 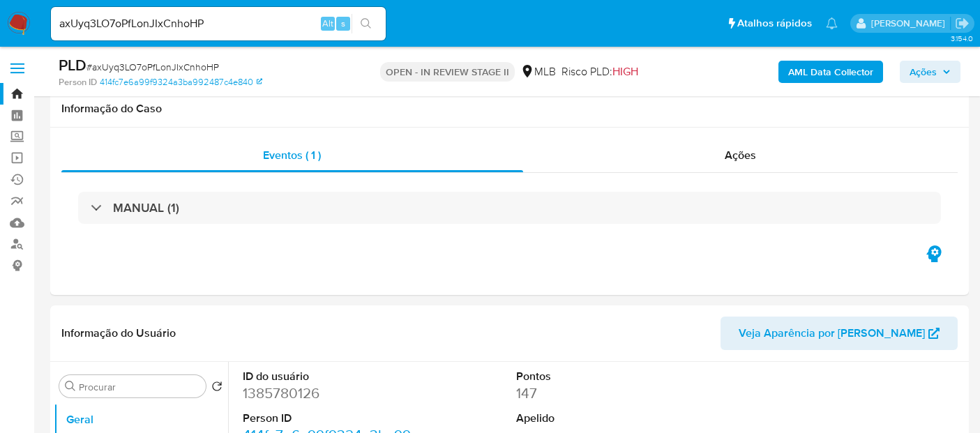 What do you see at coordinates (600, 72) in the screenshot?
I see `span: Risco PLD:` at bounding box center [600, 72].